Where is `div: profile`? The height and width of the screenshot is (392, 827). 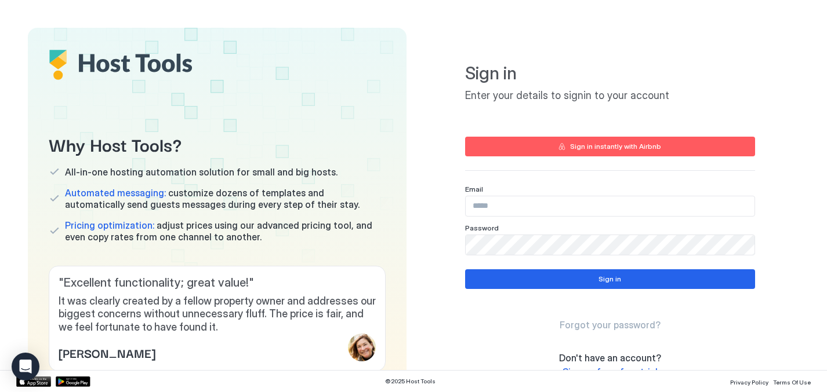 div: profile is located at coordinates (362, 348).